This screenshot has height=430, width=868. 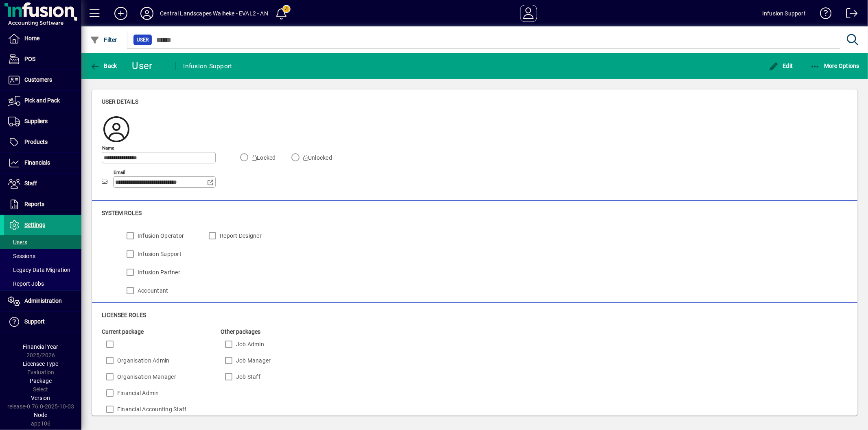 What do you see at coordinates (103, 40) in the screenshot?
I see `span: Filter` at bounding box center [103, 40].